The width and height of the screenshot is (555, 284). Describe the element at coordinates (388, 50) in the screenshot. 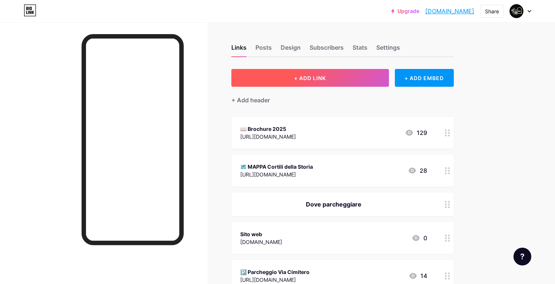

I see `div: Settings` at that location.